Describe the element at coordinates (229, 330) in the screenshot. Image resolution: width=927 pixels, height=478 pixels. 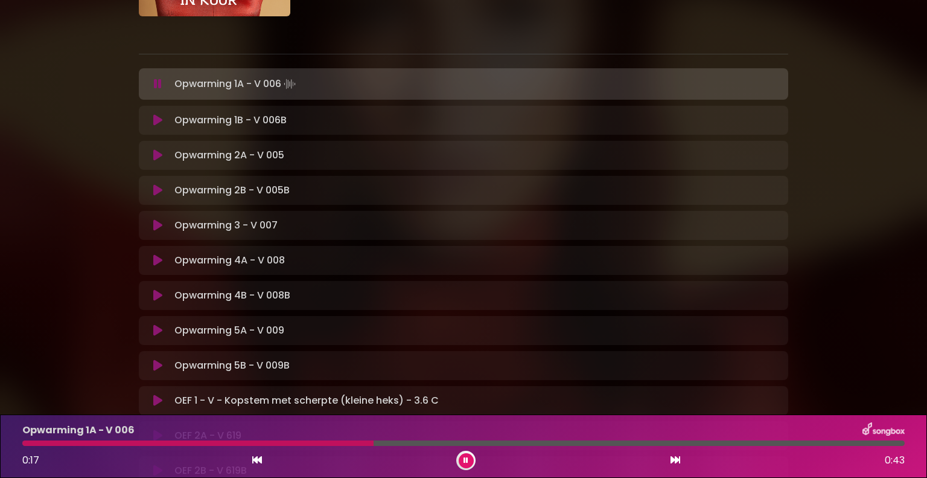
I see `p: Opwarming 5A - V 009` at that location.